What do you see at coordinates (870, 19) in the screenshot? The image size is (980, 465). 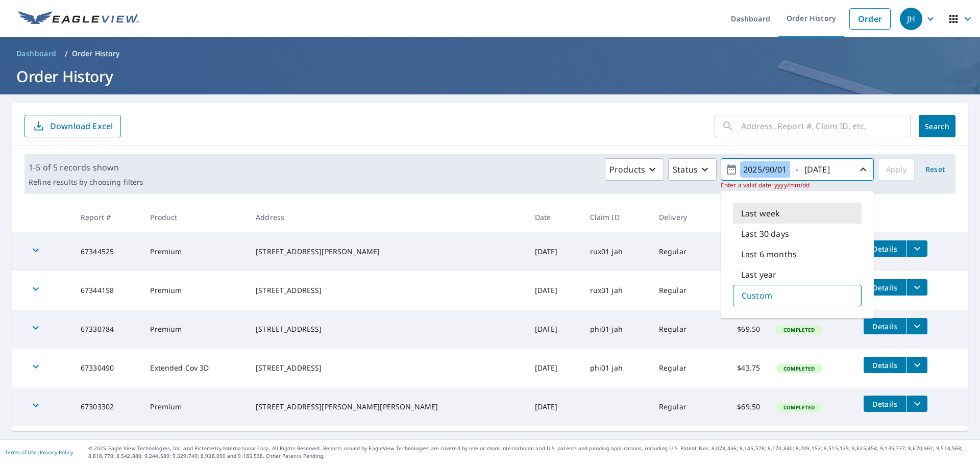 I see `a: Order` at bounding box center [870, 19].